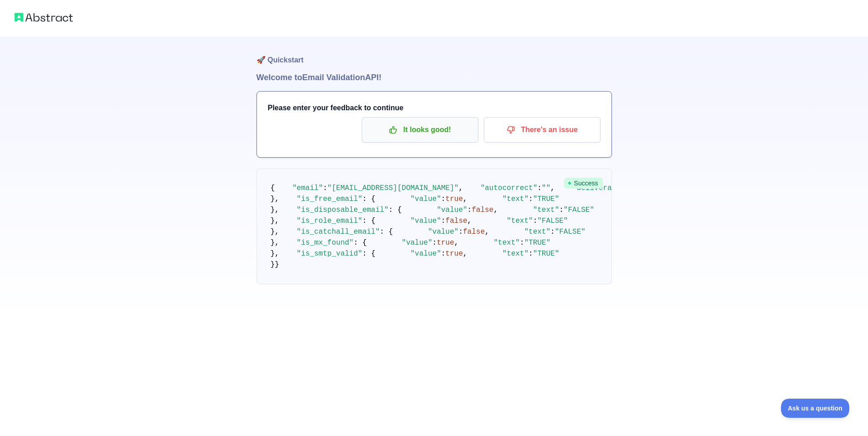 This screenshot has height=436, width=868. What do you see at coordinates (542, 130) in the screenshot?
I see `p: There's an issue` at bounding box center [542, 130].